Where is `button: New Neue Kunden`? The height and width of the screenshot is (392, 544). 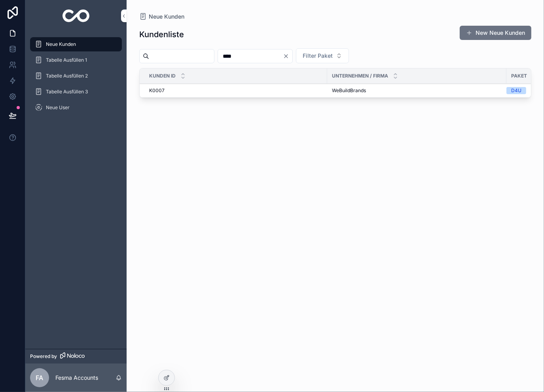
button: New Neue Kunden is located at coordinates (495, 33).